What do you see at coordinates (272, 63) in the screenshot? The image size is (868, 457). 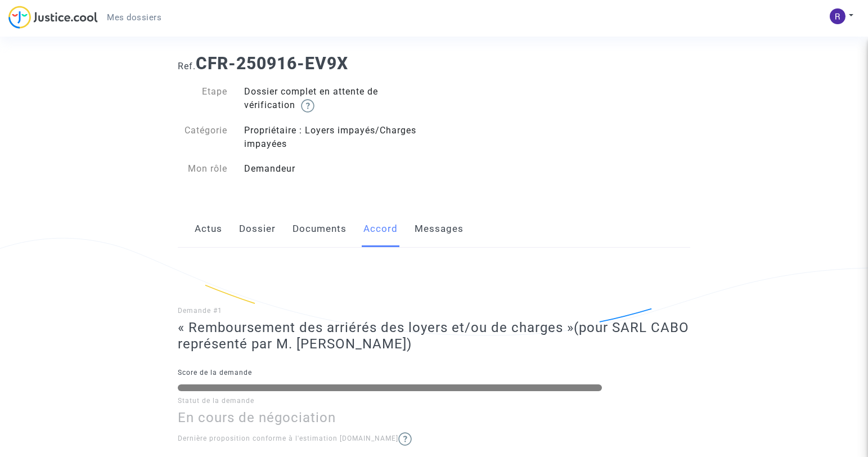 I see `b: CFR-250916-EV9X` at bounding box center [272, 63].